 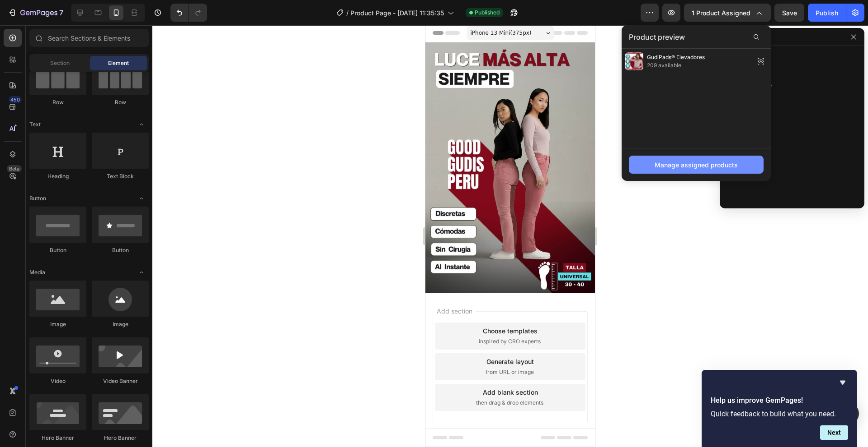 I want to click on span: inspired by CRO experts, so click(x=84, y=316).